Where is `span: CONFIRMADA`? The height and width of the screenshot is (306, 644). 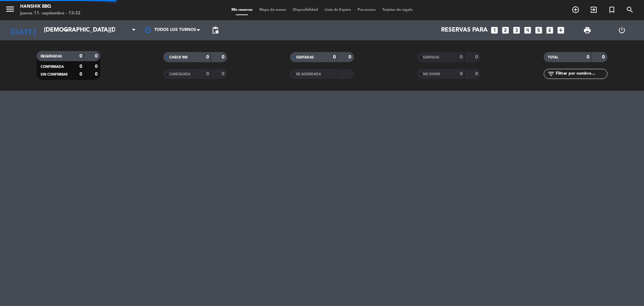
span: CONFIRMADA is located at coordinates (52, 67).